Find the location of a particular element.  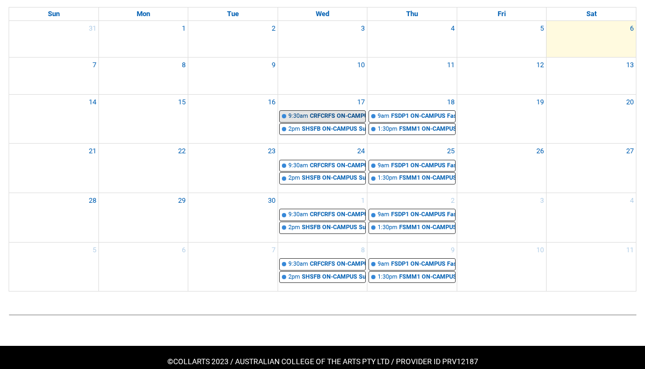

td: Go to September 10, 2025 is located at coordinates (322, 76).